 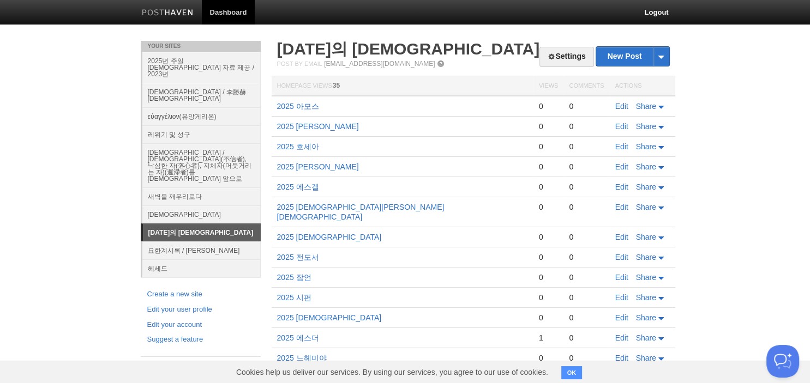 I want to click on button: OK, so click(x=571, y=373).